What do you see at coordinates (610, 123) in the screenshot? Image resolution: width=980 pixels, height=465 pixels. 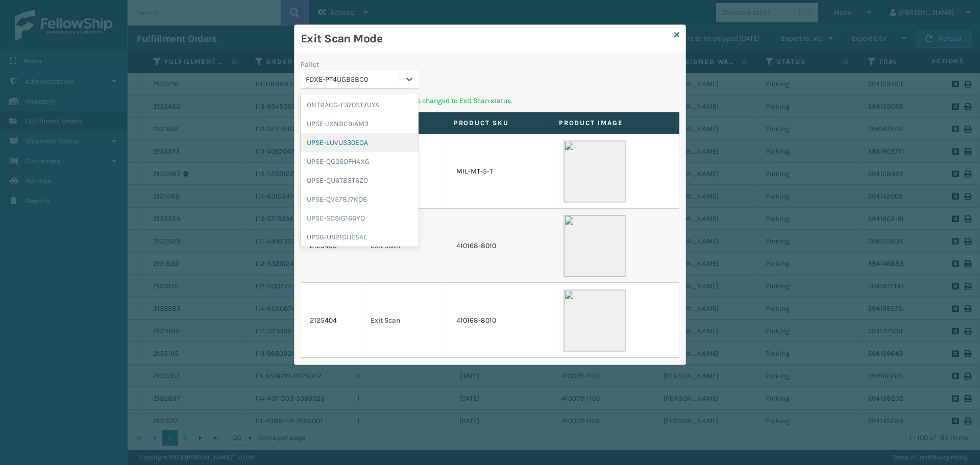 I see `label: Product Image` at bounding box center [610, 123].